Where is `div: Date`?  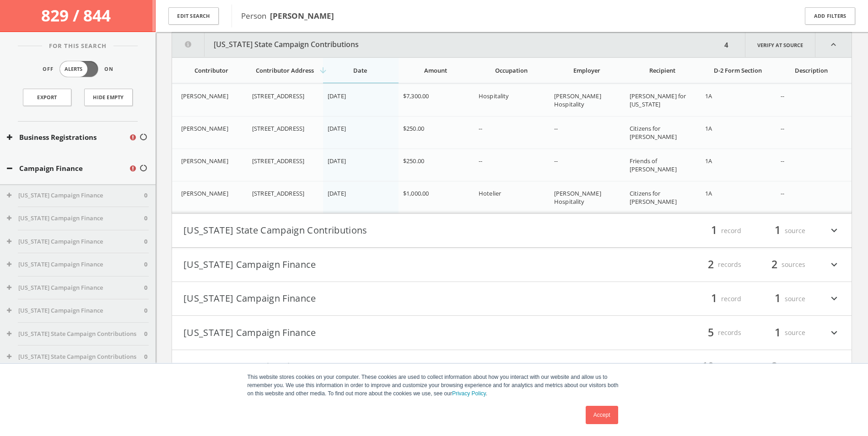 div: Date is located at coordinates (360, 70).